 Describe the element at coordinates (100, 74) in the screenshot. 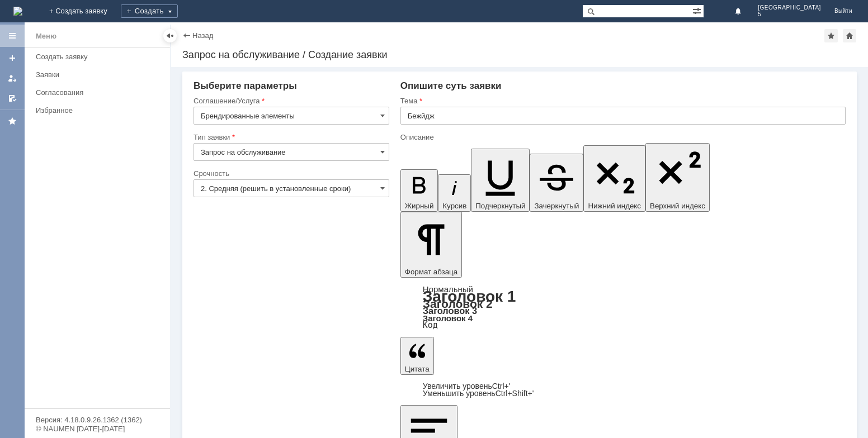

I see `div: Заявки` at that location.